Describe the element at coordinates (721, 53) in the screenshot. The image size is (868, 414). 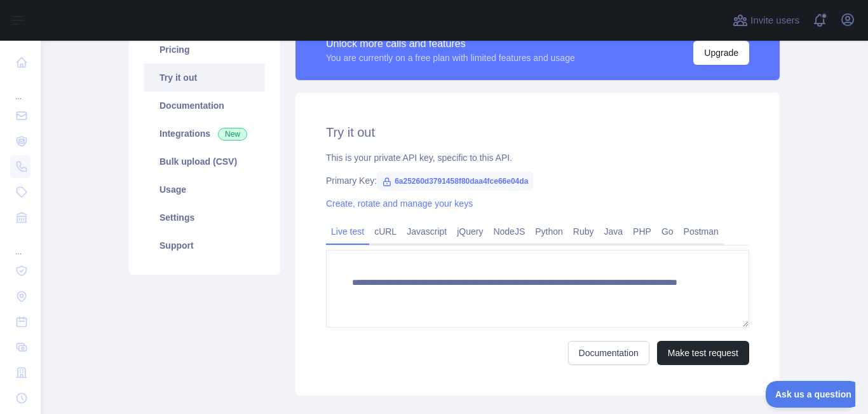
I see `button: Upgrade` at that location.